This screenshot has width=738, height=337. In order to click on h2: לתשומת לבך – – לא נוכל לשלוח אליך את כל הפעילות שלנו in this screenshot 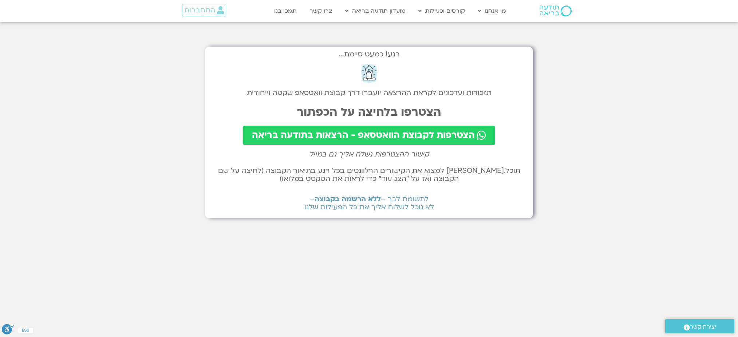, I will do `click(369, 203)`.